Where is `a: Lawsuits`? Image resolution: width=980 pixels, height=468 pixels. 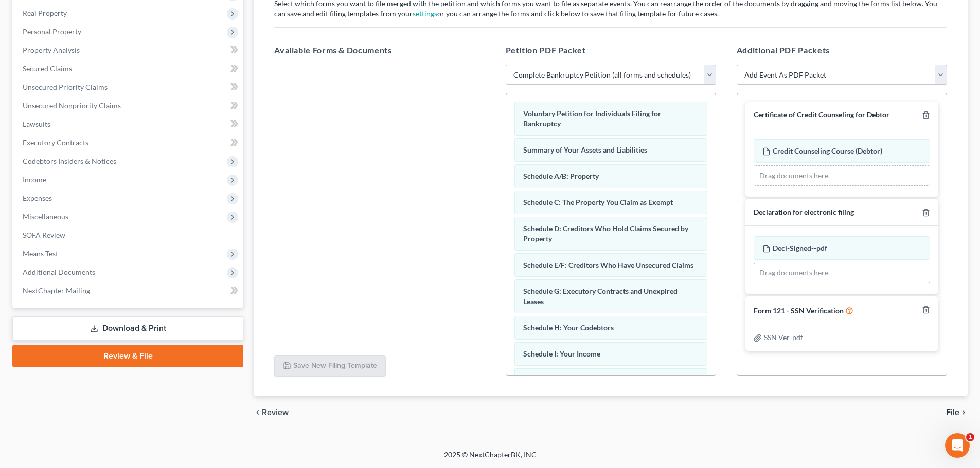
a: Lawsuits is located at coordinates (129, 125).